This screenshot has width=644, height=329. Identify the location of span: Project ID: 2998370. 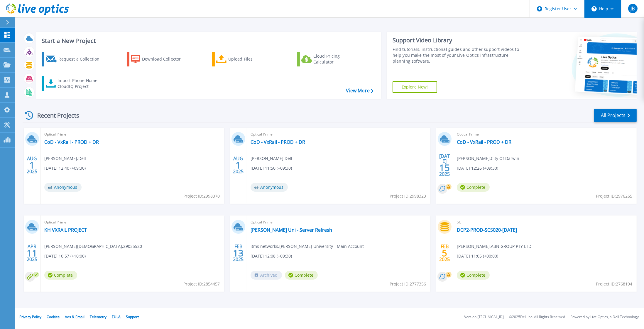
(201, 196).